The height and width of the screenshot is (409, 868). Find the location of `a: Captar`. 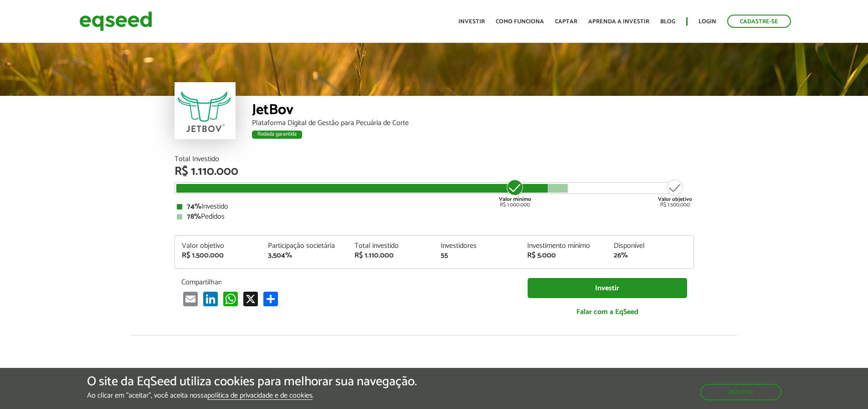

a: Captar is located at coordinates (566, 21).